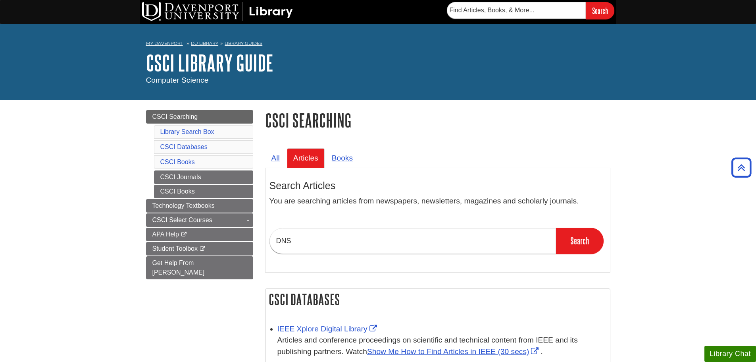  What do you see at coordinates (200, 117) in the screenshot?
I see `a: CSCI Searching` at bounding box center [200, 117].